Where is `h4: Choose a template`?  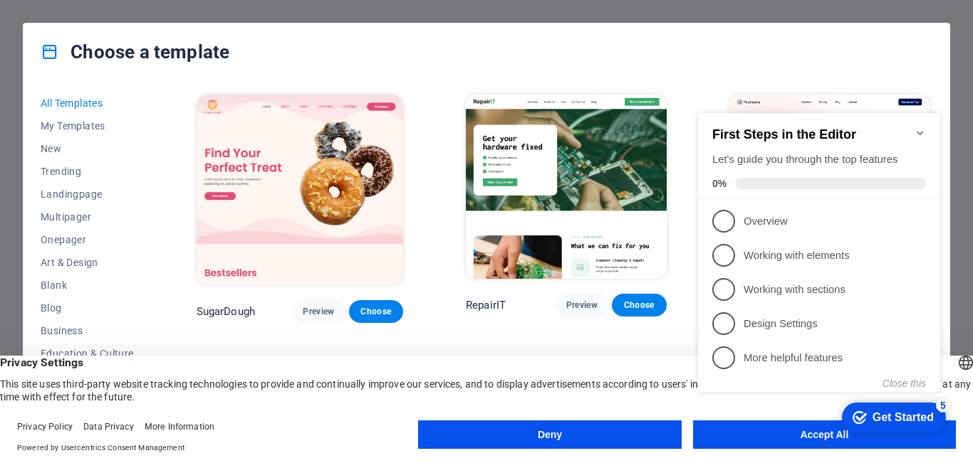
h4: Choose a template is located at coordinates (135, 52).